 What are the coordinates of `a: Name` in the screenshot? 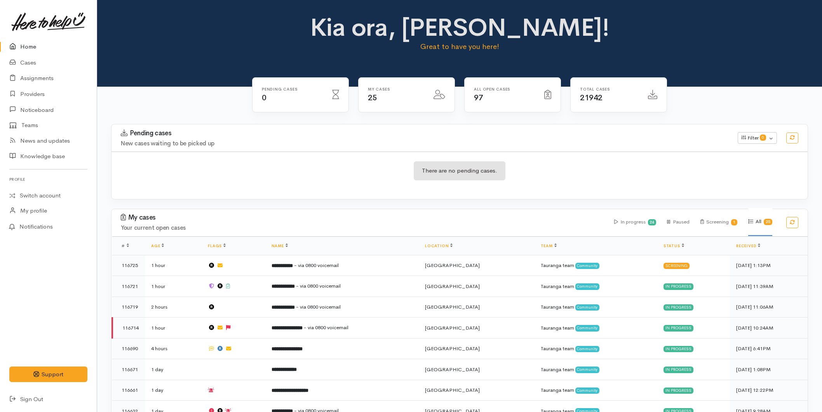 It's located at (280, 246).